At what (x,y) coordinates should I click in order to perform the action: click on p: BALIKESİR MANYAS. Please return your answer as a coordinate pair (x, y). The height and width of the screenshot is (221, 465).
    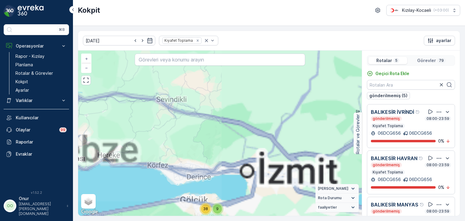
    Looking at the image, I should click on (395, 205).